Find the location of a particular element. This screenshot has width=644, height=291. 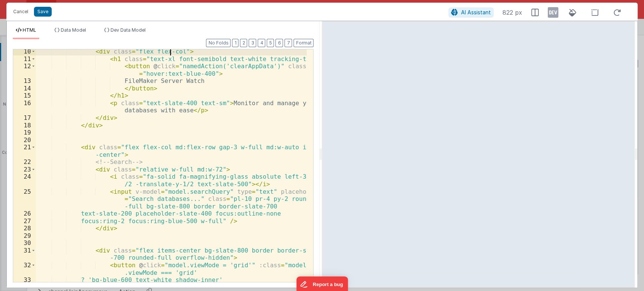

button: 1 is located at coordinates (235, 43).